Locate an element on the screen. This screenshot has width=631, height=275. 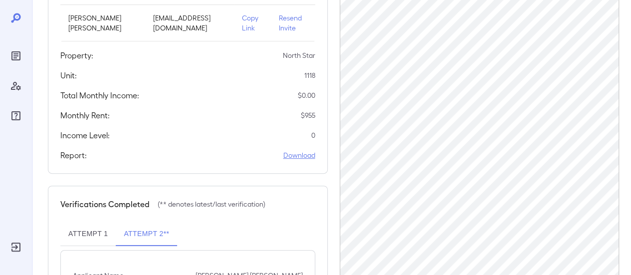
p: $ 955 is located at coordinates (308, 115).